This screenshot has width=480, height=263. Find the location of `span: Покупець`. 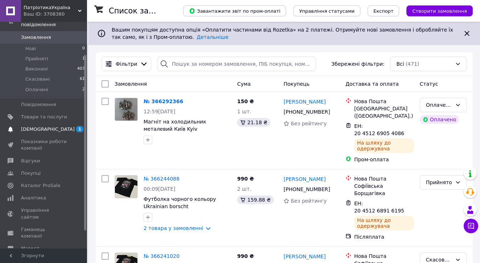

span: Покупець is located at coordinates (296, 84).